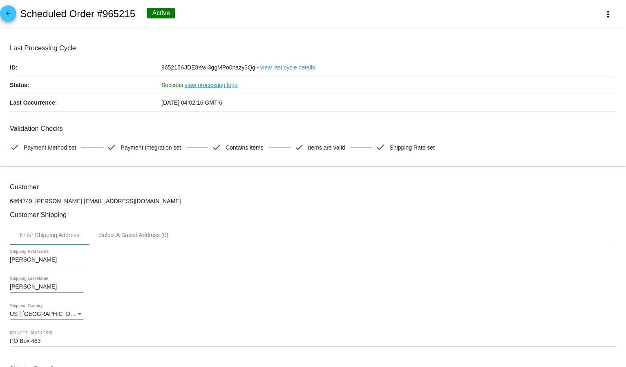  I want to click on div: Select A Saved Address (0), so click(134, 235).